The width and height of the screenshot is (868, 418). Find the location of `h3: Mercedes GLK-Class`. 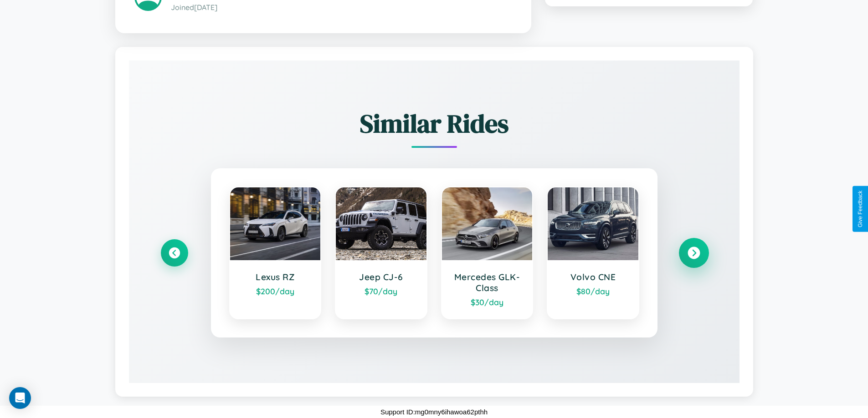

h3: Mercedes GLK-Class is located at coordinates (487, 283).